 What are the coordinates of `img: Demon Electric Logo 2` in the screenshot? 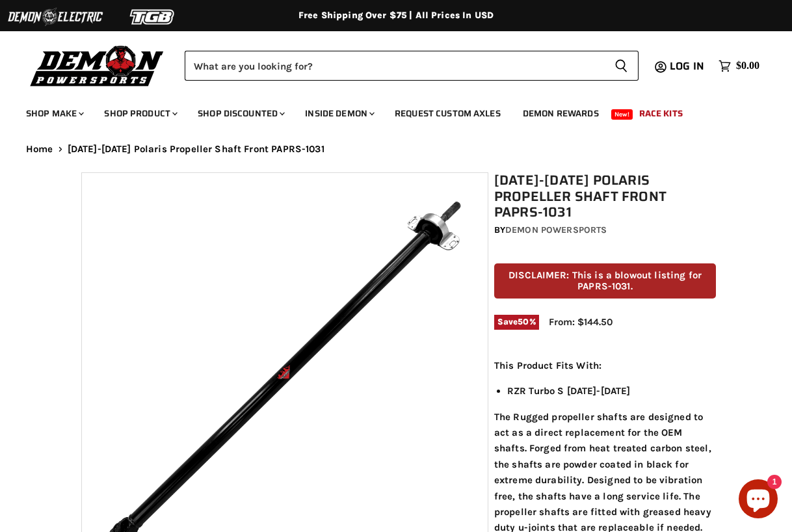 It's located at (55, 17).